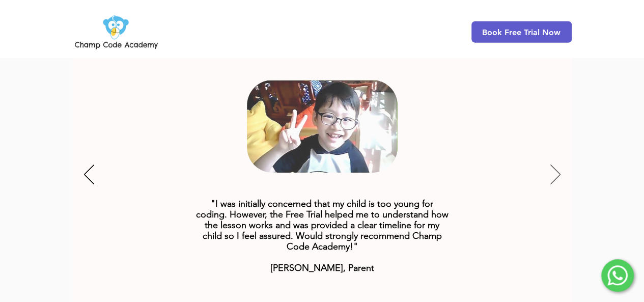 This screenshot has height=302, width=644. I want to click on svg: Online Coding Classes for Kids, so click(322, 126).